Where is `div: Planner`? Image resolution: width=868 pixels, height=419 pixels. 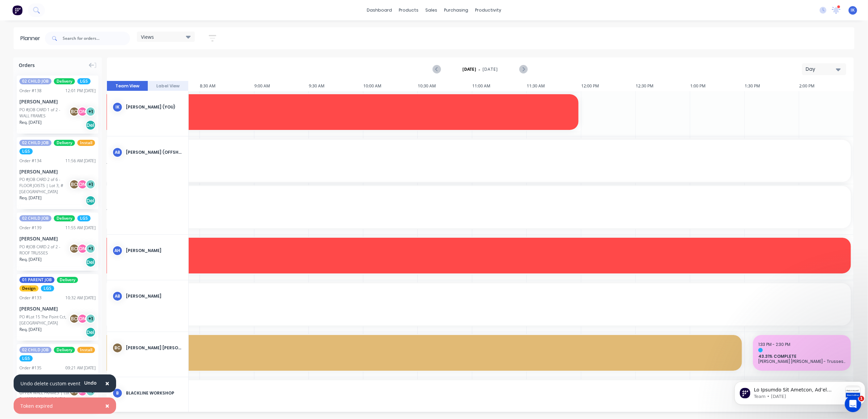 div: Planner is located at coordinates (32, 38).